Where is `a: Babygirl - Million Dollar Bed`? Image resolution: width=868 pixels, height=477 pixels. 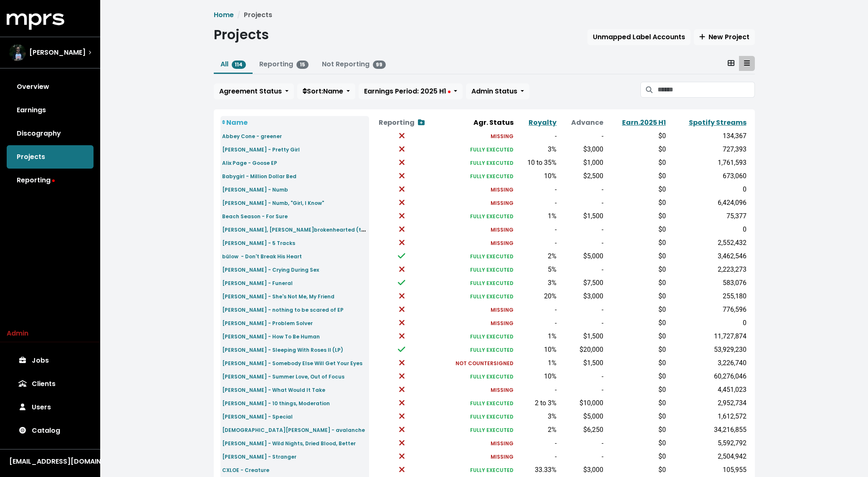 a: Babygirl - Million Dollar Bed is located at coordinates (260, 176).